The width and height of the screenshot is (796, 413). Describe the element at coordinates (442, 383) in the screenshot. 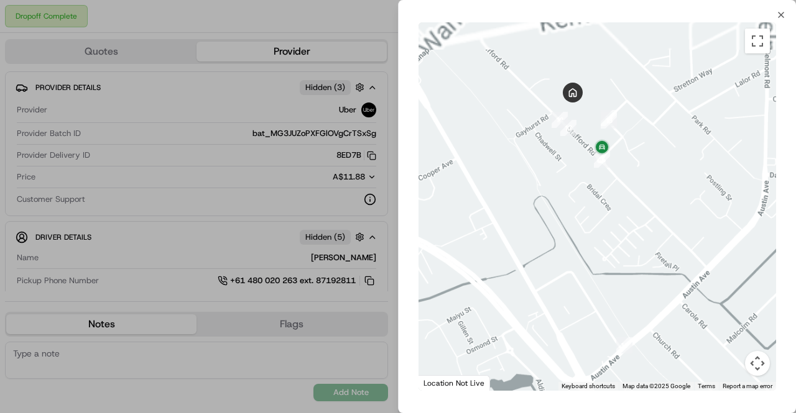

I see `a: Open this area in Google Maps (opens a new window)` at that location.